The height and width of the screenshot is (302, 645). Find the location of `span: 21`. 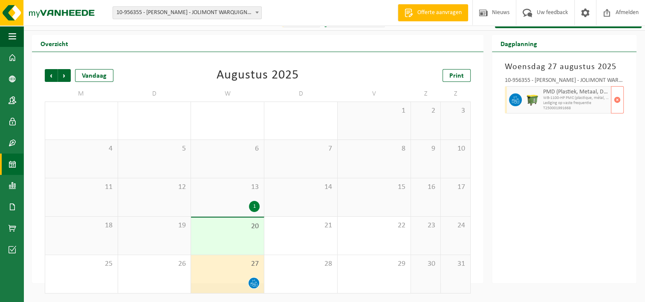

span: 21 is located at coordinates (300, 225).